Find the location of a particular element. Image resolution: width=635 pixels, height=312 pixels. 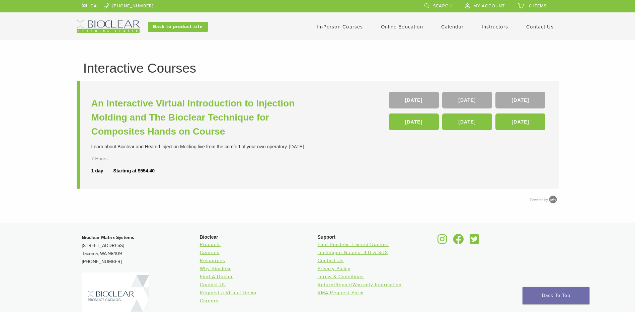

a: Terms & Conditions is located at coordinates (341, 276).